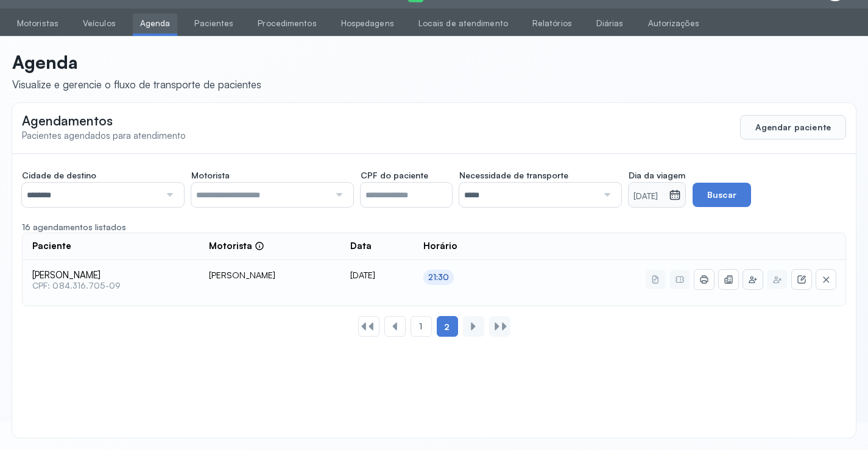 The width and height of the screenshot is (868, 450). I want to click on span: Dia da viagem, so click(657, 176).